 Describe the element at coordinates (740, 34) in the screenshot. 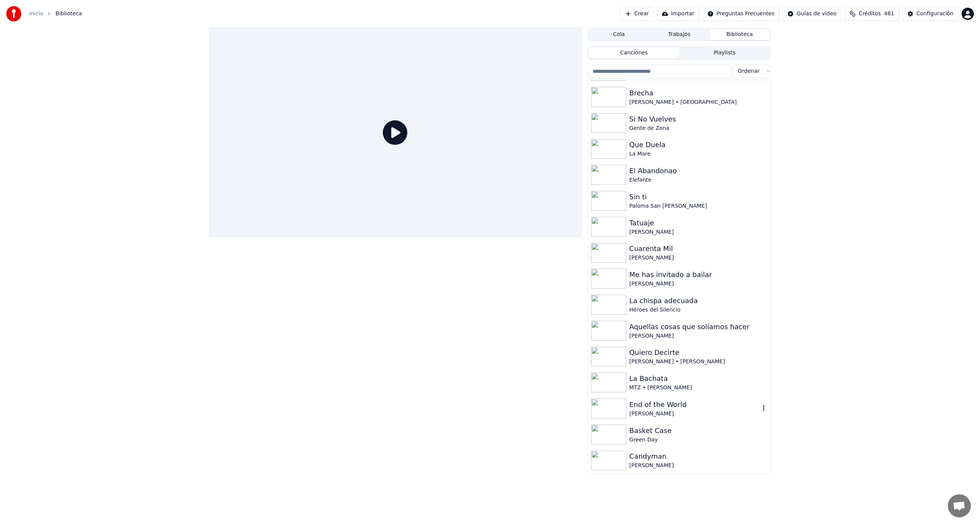

I see `button: Biblioteca` at that location.